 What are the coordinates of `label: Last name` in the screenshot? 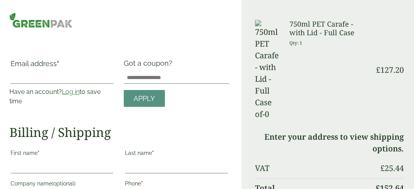 It's located at (176, 154).